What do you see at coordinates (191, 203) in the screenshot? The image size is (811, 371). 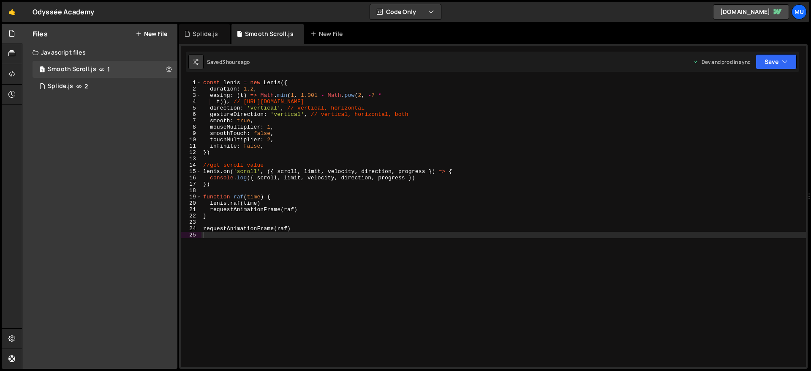 I see `div: 20` at bounding box center [191, 203].